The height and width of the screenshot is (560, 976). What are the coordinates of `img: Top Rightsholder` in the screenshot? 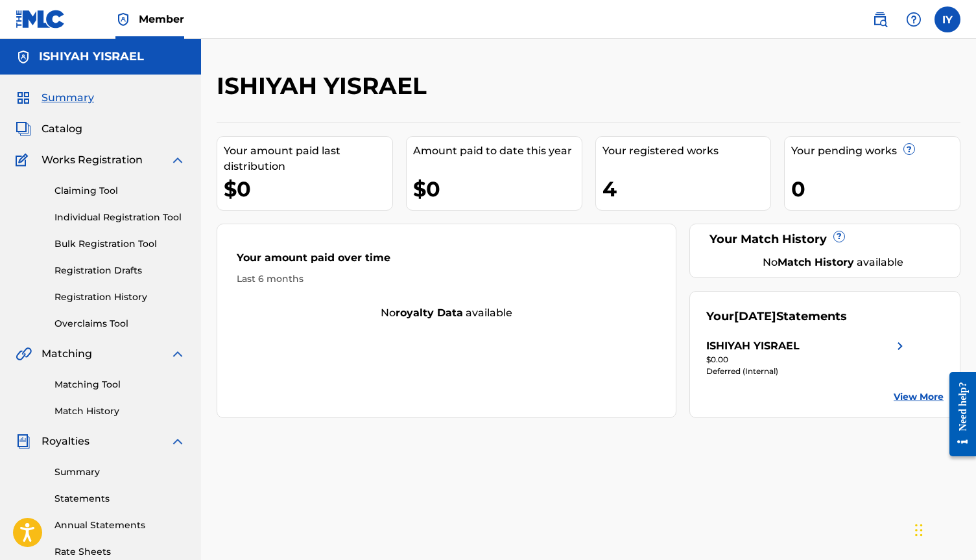 It's located at (123, 20).